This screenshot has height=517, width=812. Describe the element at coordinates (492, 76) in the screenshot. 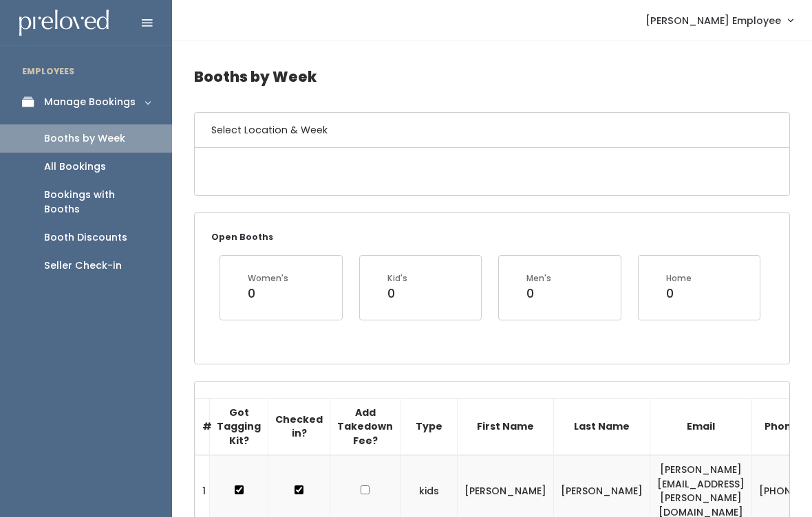

I see `h4: Booths by Week` at that location.